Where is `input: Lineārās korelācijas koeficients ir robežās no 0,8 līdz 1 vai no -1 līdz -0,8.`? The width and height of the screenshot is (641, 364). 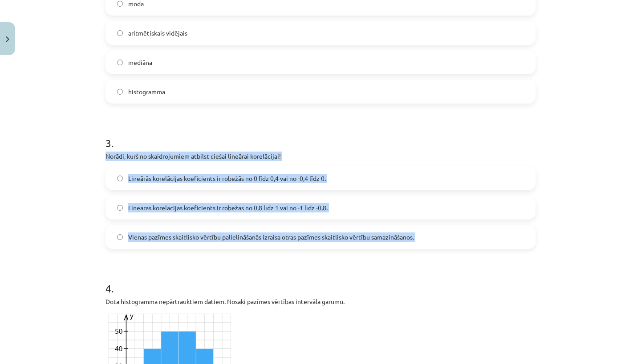 input: Lineārās korelācijas koeficients ir robežās no 0,8 līdz 1 vai no -1 līdz -0,8. is located at coordinates (120, 207).